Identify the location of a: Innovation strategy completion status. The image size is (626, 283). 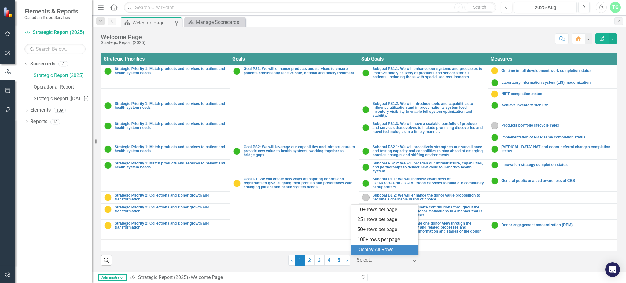
(558, 165).